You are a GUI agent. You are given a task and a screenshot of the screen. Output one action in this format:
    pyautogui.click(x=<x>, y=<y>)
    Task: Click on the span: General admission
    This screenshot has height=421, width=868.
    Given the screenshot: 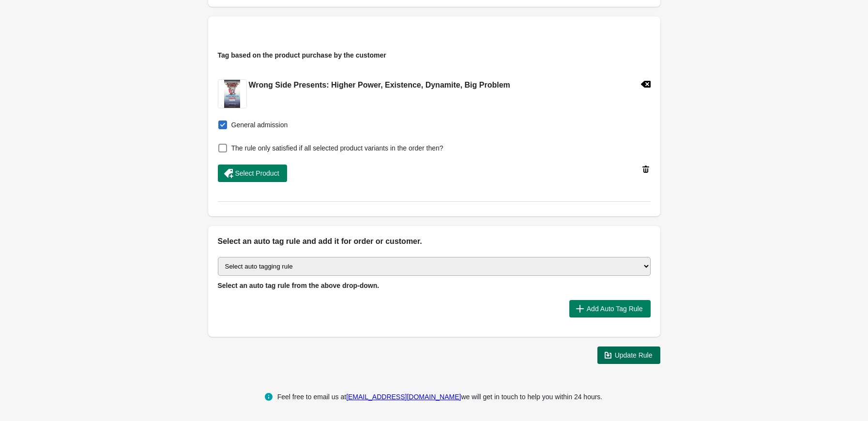 What is the action you would take?
    pyautogui.click(x=259, y=125)
    